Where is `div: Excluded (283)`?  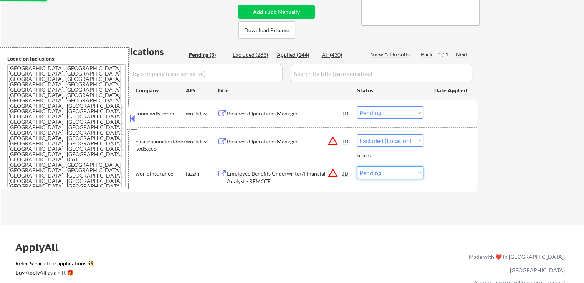
div: Excluded (283) is located at coordinates (252, 55).